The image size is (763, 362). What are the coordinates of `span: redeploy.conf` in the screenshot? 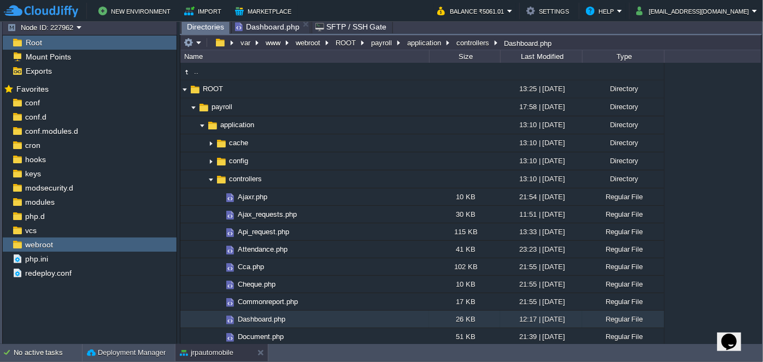 It's located at (48, 273).